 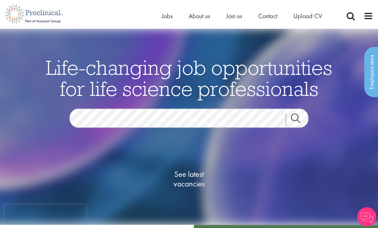 What do you see at coordinates (167, 16) in the screenshot?
I see `a: Jobs` at bounding box center [167, 16].